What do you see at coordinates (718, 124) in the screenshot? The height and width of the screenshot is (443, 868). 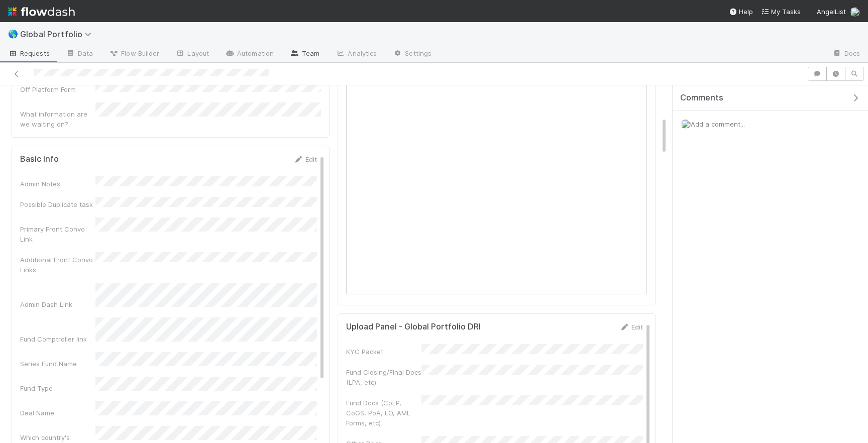 I see `span: Add a comment...` at bounding box center [718, 124].